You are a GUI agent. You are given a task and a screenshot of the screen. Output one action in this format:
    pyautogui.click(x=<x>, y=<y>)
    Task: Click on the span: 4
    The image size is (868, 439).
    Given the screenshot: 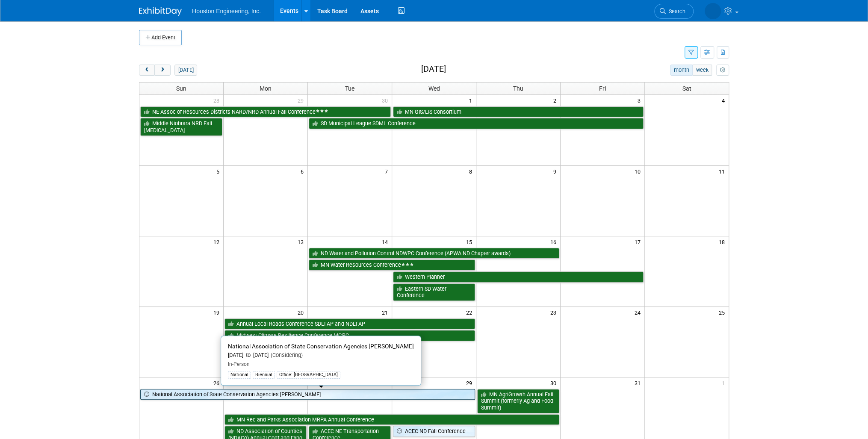 What is the action you would take?
    pyautogui.click(x=724, y=100)
    